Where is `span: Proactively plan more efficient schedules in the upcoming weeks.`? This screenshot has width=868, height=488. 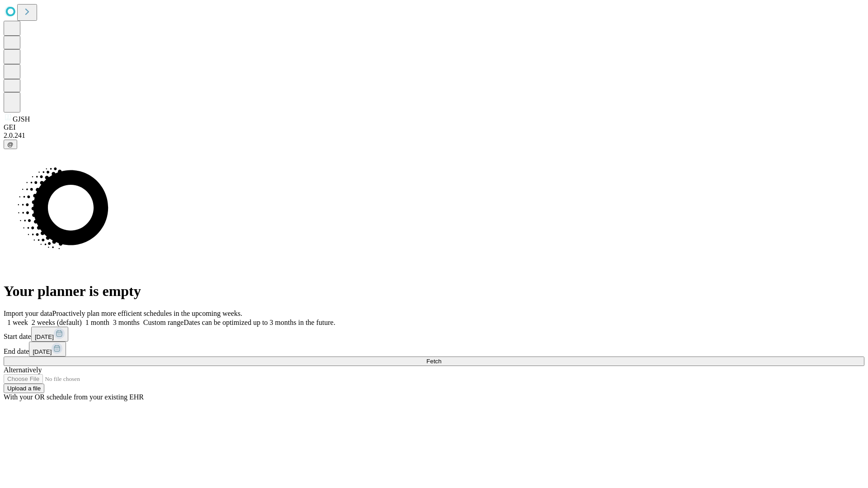
span: Proactively plan more efficient schedules in the upcoming weeks. is located at coordinates (147, 313).